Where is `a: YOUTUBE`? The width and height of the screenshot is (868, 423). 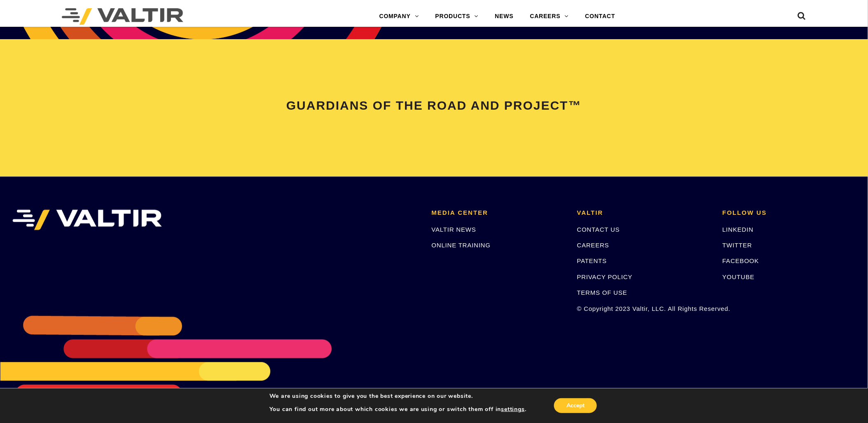
a: YOUTUBE is located at coordinates (739, 276).